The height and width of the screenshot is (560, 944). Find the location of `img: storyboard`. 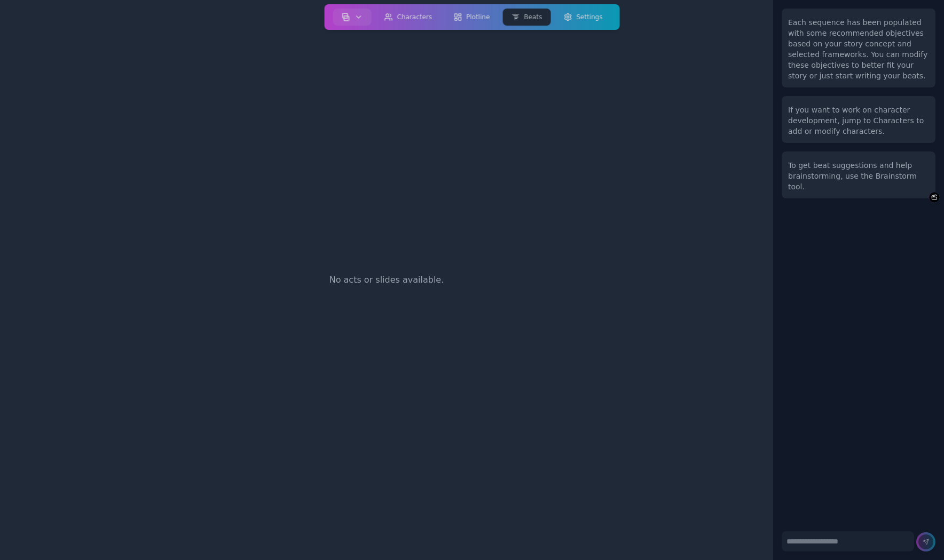

img: storyboard is located at coordinates (346, 17).